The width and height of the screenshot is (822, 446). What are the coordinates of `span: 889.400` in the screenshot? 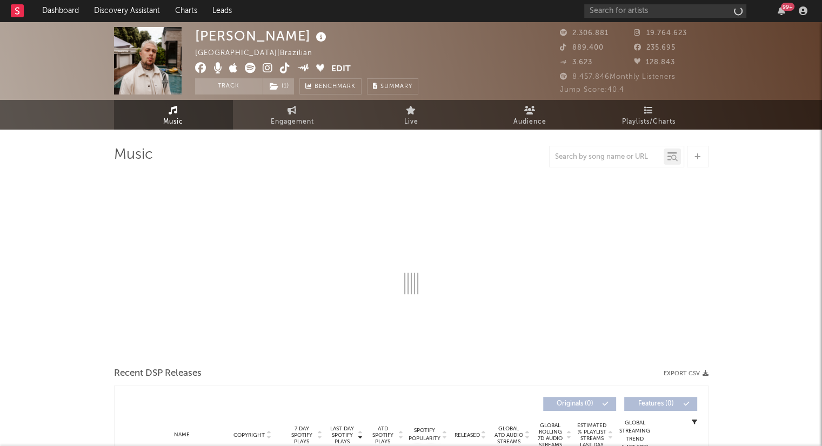 It's located at (582, 48).